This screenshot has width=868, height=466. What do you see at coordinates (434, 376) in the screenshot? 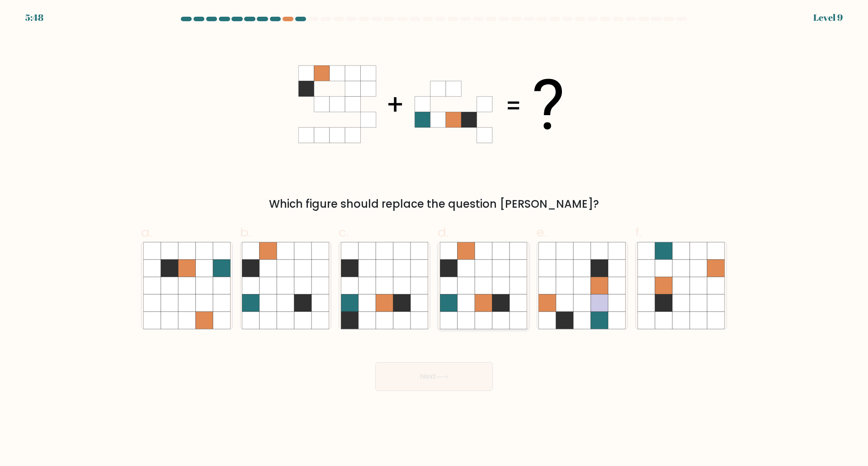
I see `button: Next` at bounding box center [434, 376].